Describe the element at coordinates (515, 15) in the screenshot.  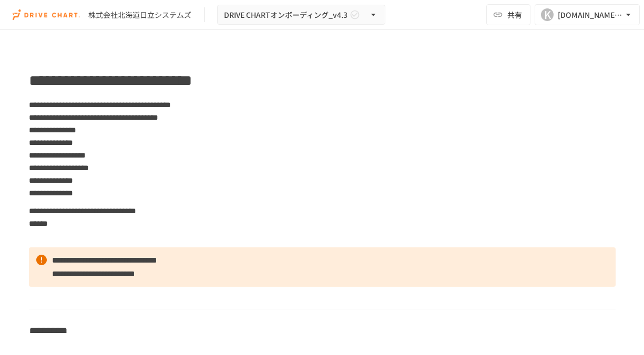
I see `span: 共有` at that location.